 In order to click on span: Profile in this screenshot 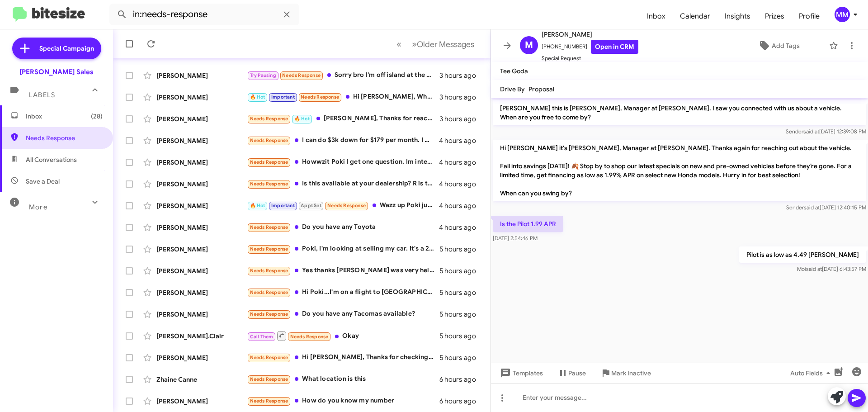, I will do `click(809, 17)`.